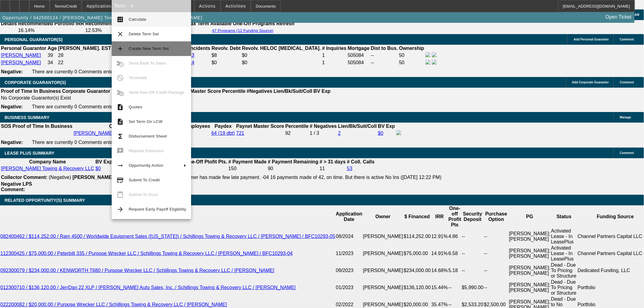 The height and width of the screenshot is (308, 644). Describe the element at coordinates (120, 126) in the screenshot. I see `b: Company` at that location.